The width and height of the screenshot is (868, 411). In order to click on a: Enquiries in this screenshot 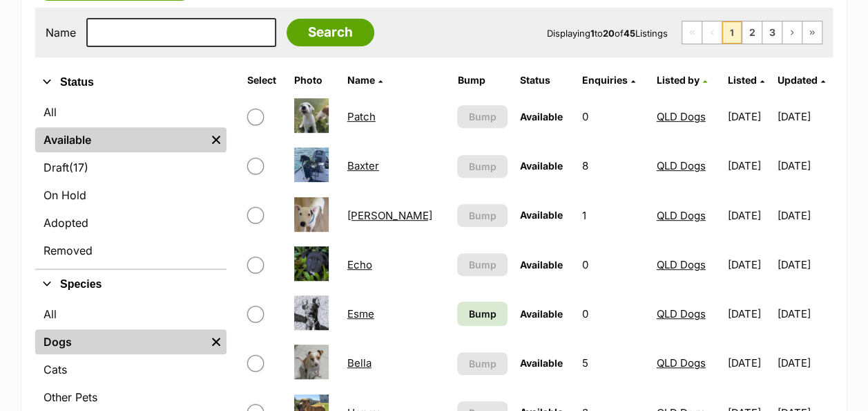, I will do `click(608, 80)`.